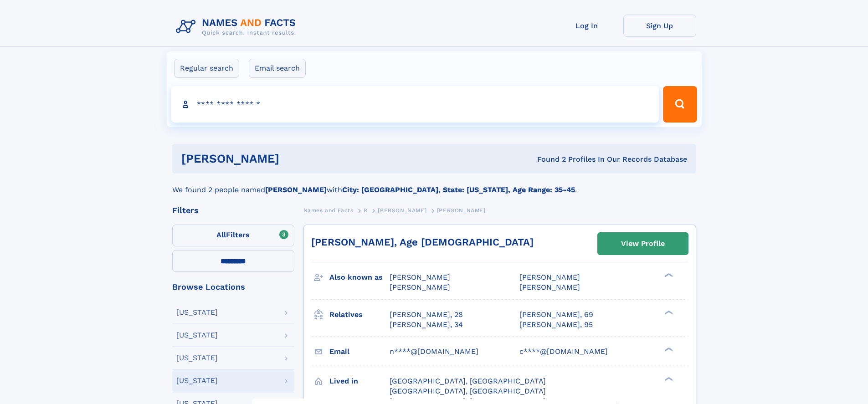 The height and width of the screenshot is (404, 868). I want to click on div: Found 2 Profiles In Our Records Database, so click(548, 160).